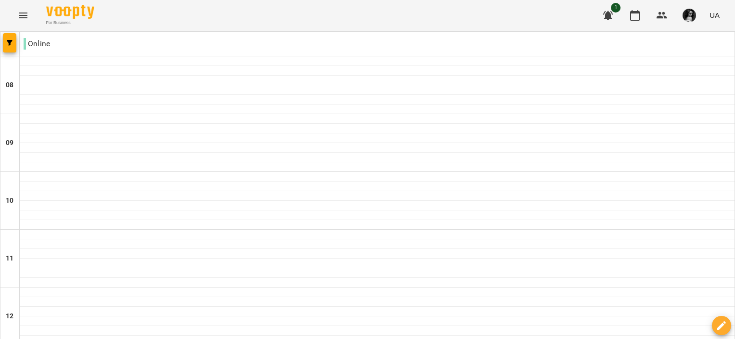 The height and width of the screenshot is (339, 735). I want to click on p: Online, so click(37, 44).